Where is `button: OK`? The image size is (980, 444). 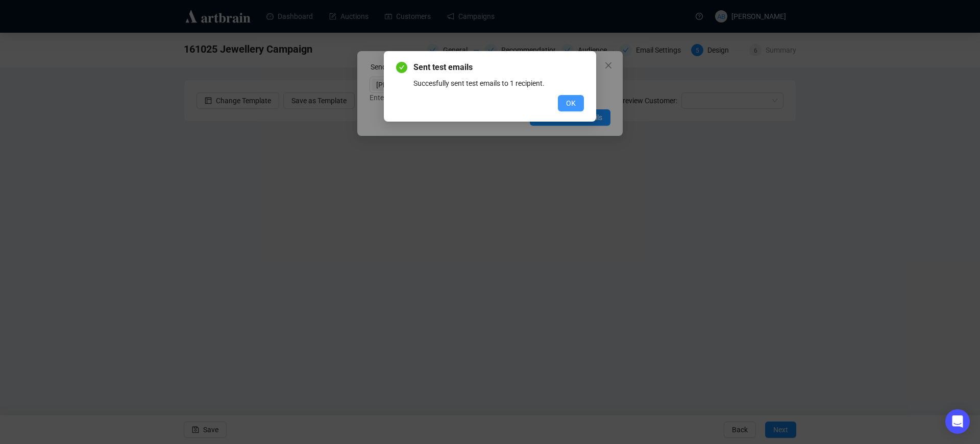
button: OK is located at coordinates (571, 103).